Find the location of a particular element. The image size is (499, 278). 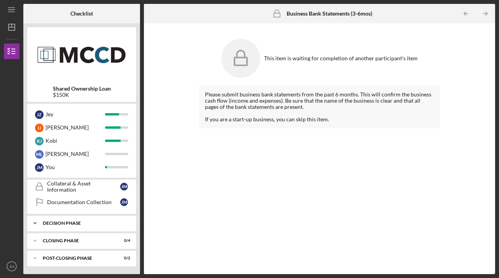

div: 0 / 2 is located at coordinates (123, 258).